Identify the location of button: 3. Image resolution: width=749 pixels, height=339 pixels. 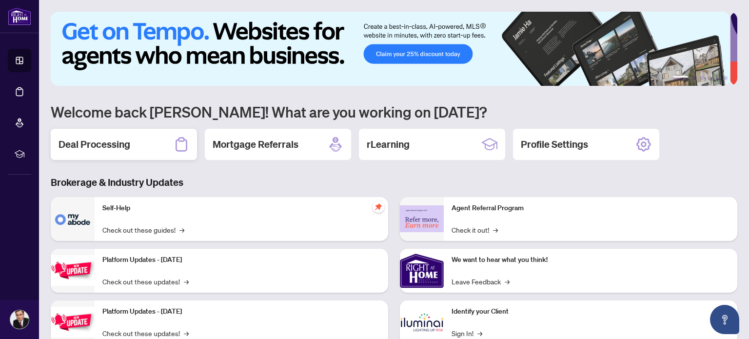
(702, 78).